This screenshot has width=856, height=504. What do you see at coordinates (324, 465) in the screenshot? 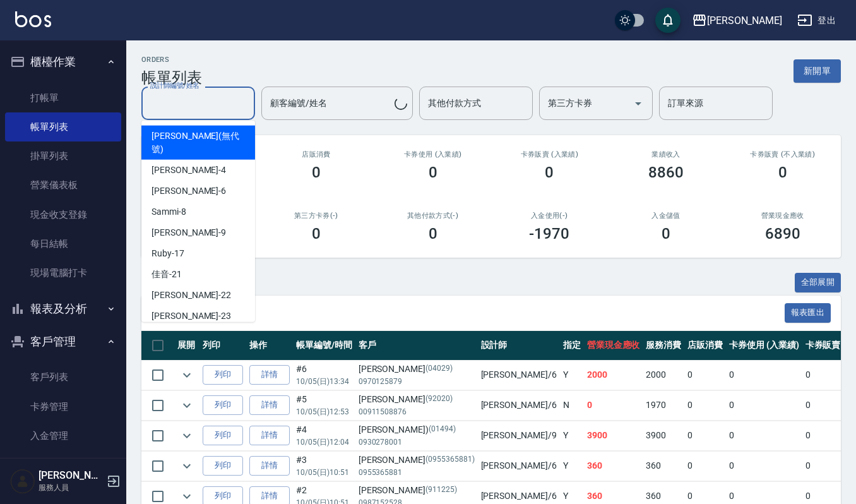
I see `td: #3` at bounding box center [324, 465].